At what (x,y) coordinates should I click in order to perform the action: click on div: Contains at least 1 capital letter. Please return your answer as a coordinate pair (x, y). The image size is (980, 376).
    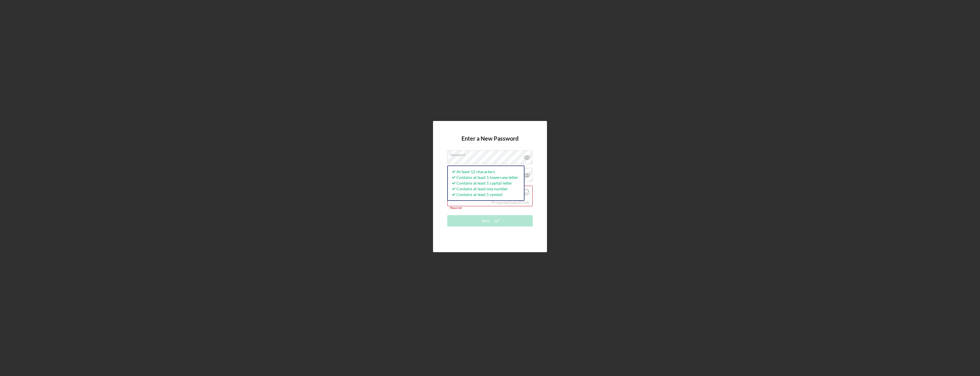
    Looking at the image, I should click on (484, 183).